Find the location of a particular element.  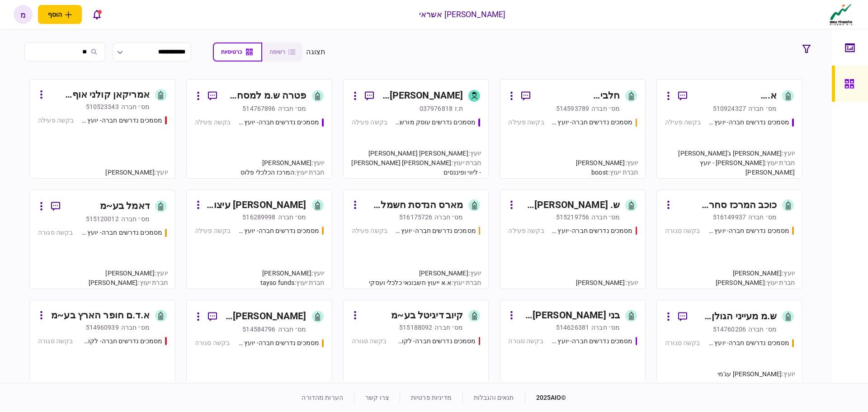

div: מסמכים נדרשים חברה- לקוח קצה - ישיר is located at coordinates (122, 341).